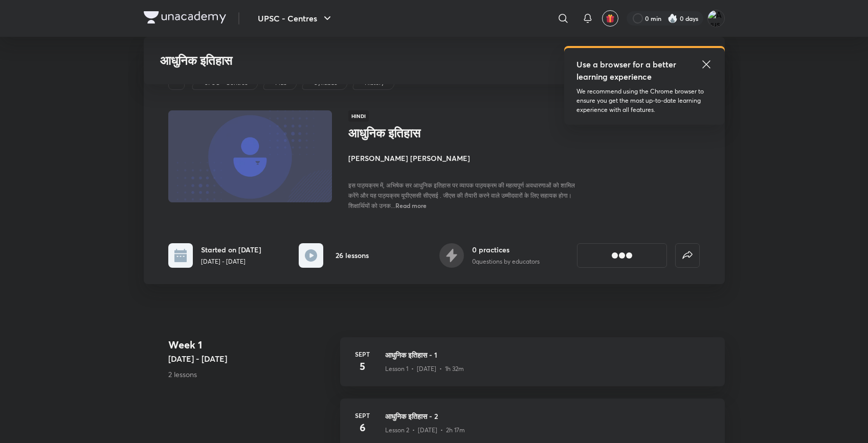  Describe the element at coordinates (185, 18) in the screenshot. I see `img: Company Logo` at that location.